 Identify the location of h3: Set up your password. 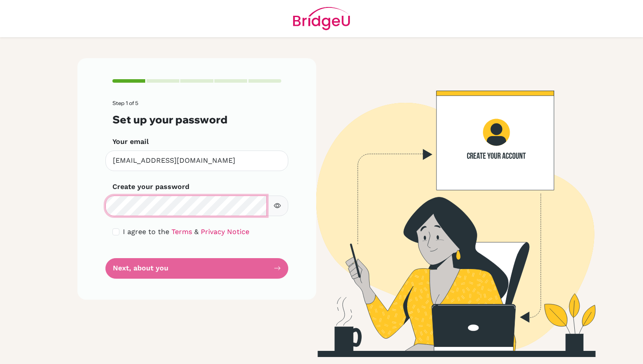
(197, 119).